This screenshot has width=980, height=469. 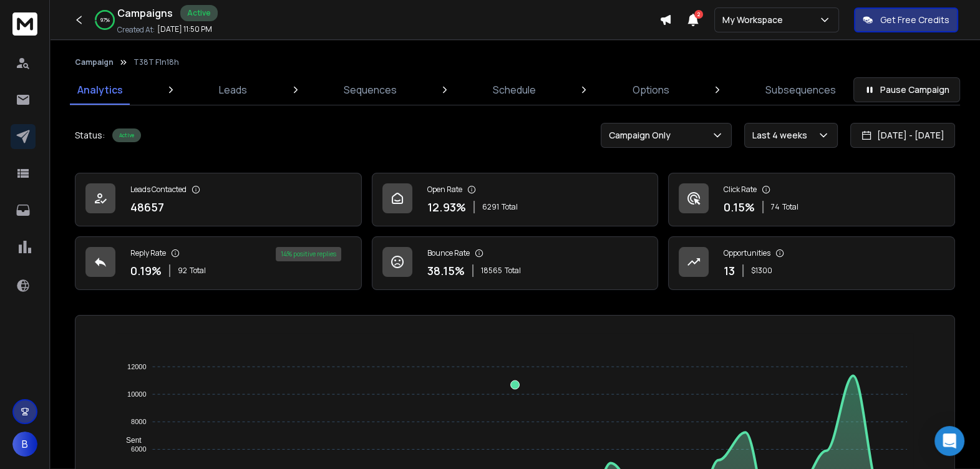 What do you see at coordinates (90, 135) in the screenshot?
I see `p: Status:` at bounding box center [90, 135].